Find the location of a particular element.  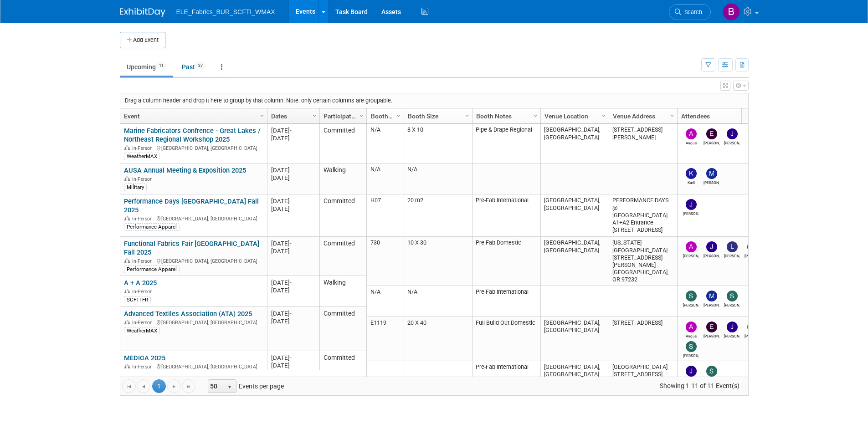

img: Morgan Price is located at coordinates (752, 247).